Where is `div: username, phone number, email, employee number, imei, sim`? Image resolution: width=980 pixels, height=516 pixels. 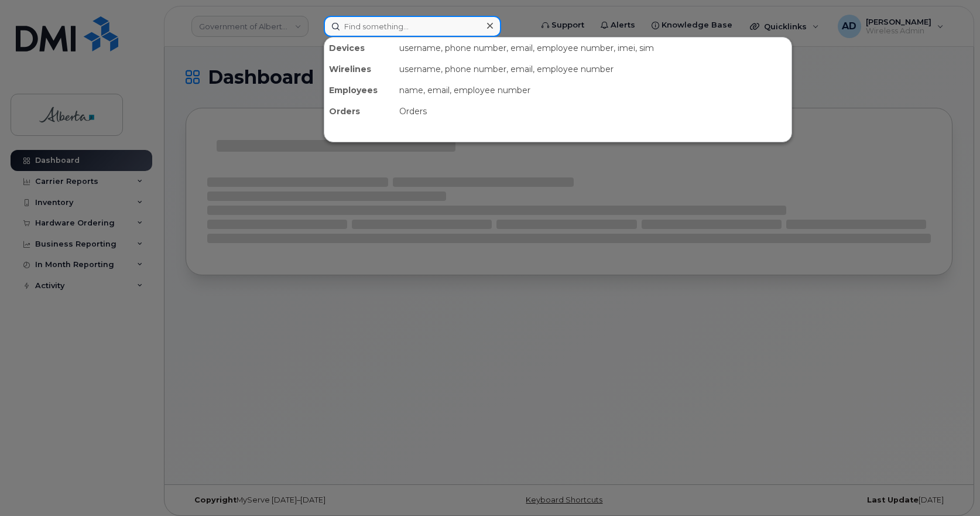 div: username, phone number, email, employee number, imei, sim is located at coordinates (593, 48).